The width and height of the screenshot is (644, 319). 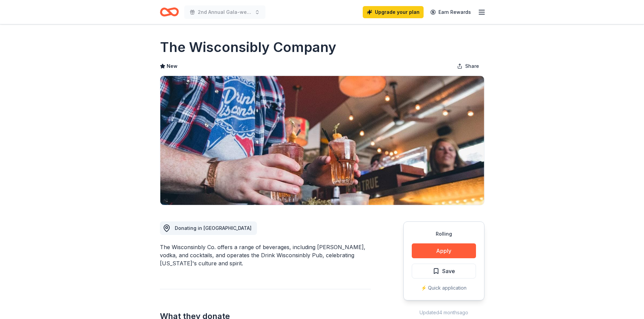 I want to click on button: Save, so click(x=444, y=272).